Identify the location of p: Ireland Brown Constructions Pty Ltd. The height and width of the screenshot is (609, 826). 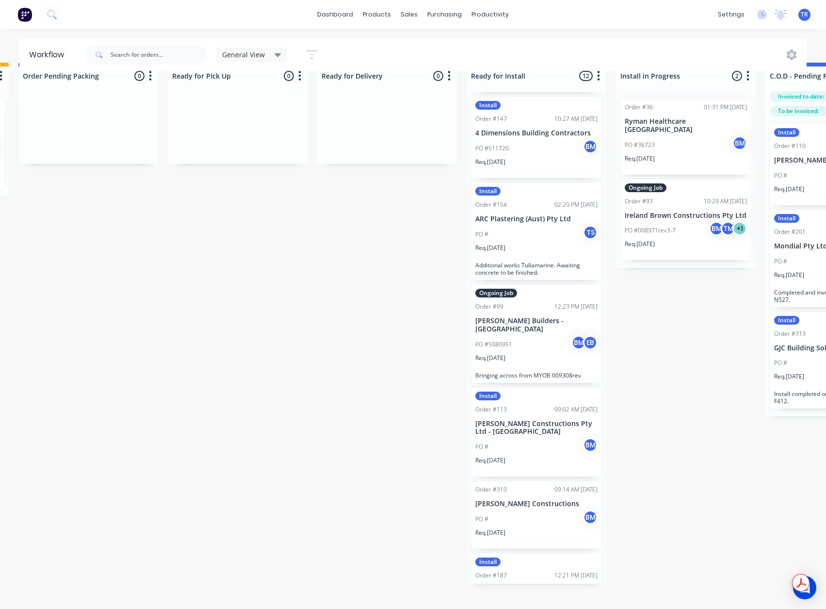
(686, 215).